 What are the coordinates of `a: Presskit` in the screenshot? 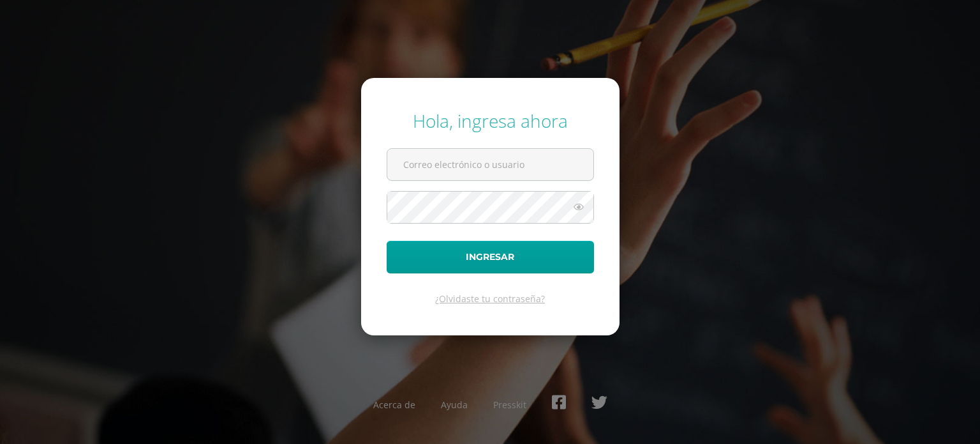 It's located at (510, 404).